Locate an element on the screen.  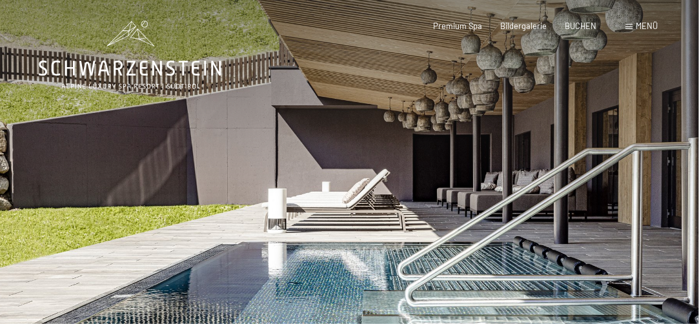
span: Menü is located at coordinates (647, 26).